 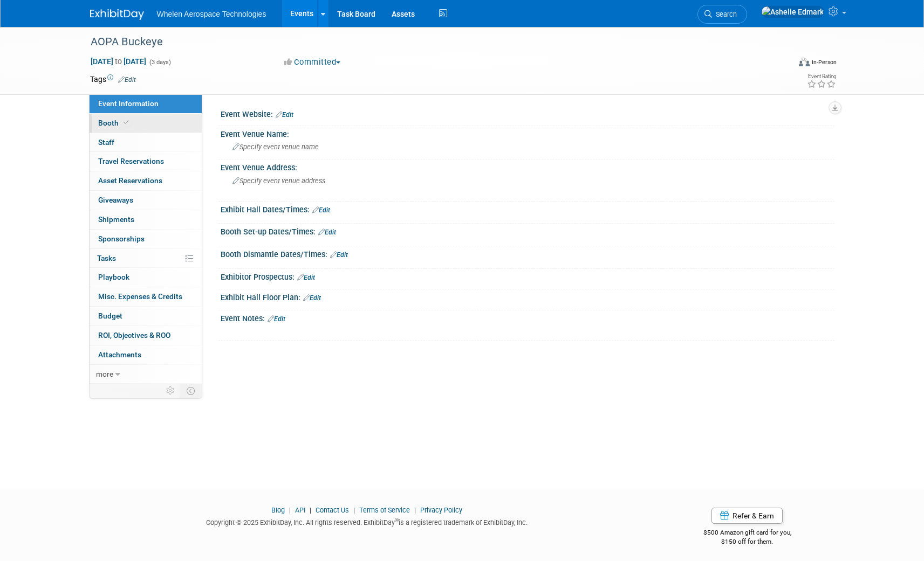 I want to click on a: Refer & Earn, so click(x=747, y=516).